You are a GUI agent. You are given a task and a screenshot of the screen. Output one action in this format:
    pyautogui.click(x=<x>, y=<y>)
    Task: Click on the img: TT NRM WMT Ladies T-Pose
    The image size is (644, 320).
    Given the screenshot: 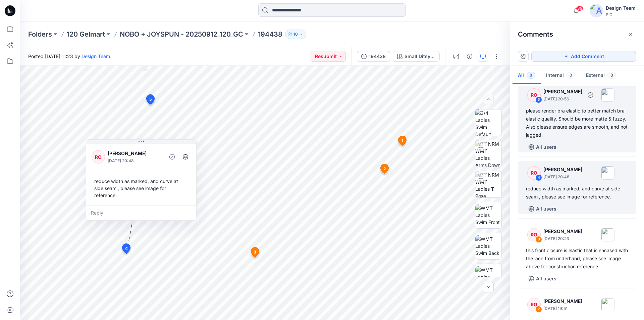 What is the action you would take?
    pyautogui.click(x=489, y=184)
    